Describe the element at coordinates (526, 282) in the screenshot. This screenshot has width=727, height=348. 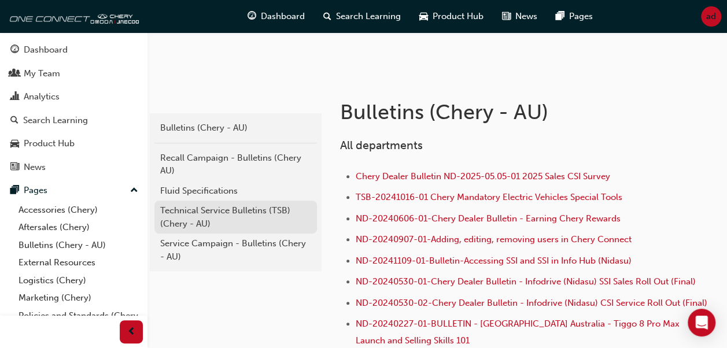
I see `span: ND-20240530-01-Chery Dealer Bulletin - Infodrive (Nidasu) SSI Sales Roll Out (Final)` at that location.